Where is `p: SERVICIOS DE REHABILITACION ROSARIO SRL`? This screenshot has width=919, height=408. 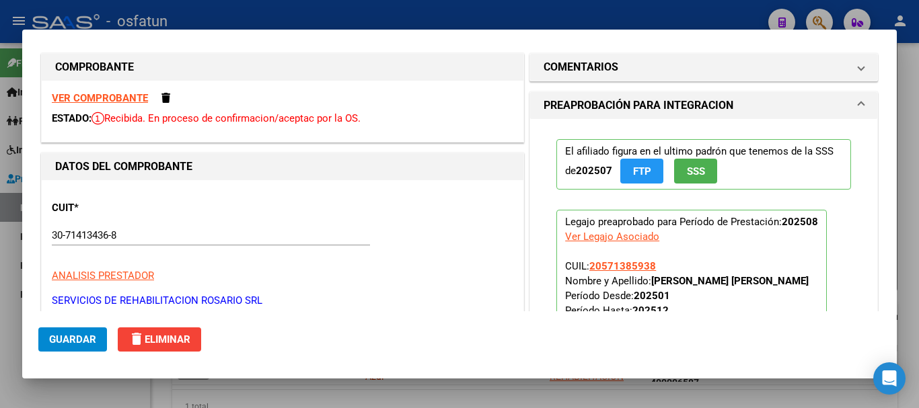 p: SERVICIOS DE REHABILITACION ROSARIO SRL is located at coordinates (283, 301).